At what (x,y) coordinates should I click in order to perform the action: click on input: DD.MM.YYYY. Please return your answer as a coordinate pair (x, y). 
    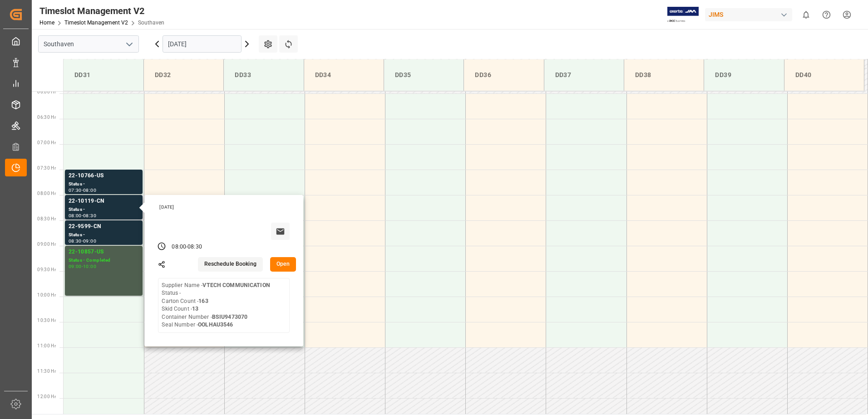
    Looking at the image, I should click on (202, 44).